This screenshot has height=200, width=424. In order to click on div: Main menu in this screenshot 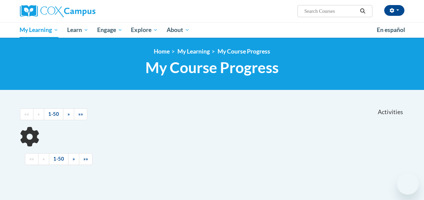, I will do `click(212, 30)`.